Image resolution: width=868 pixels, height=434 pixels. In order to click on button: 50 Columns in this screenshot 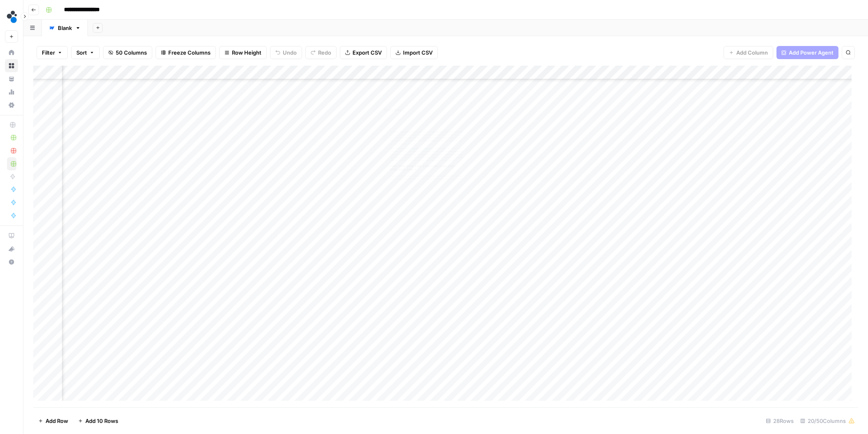, I will do `click(128, 53)`.